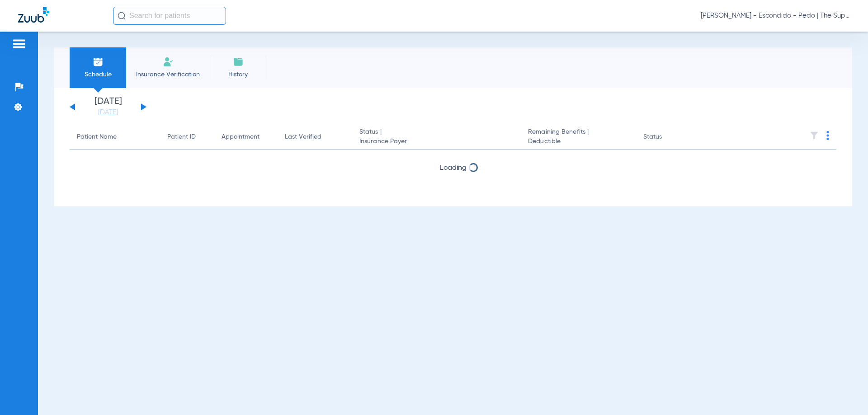  I want to click on th: Remaining Benefits |, so click(578, 138).